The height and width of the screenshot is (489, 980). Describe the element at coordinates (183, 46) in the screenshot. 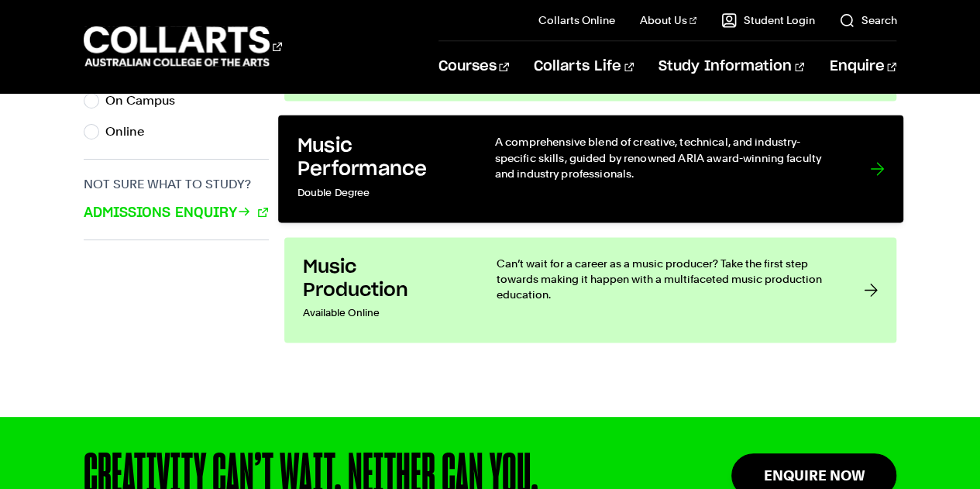

I see `div: Go to homepage` at that location.